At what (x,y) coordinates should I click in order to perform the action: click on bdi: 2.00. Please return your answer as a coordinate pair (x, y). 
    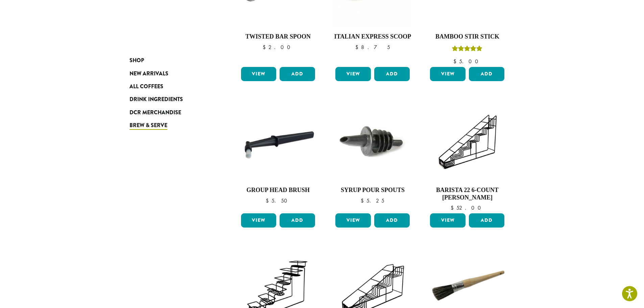
    Looking at the image, I should click on (278, 47).